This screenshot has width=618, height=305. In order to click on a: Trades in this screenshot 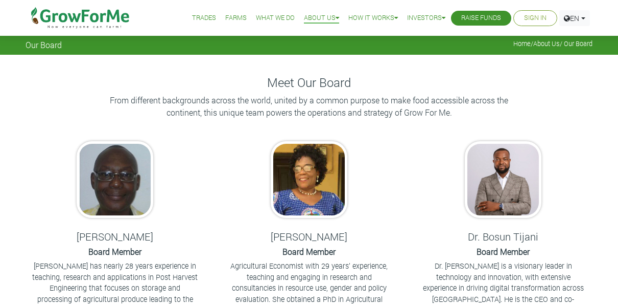, I will do `click(204, 18)`.